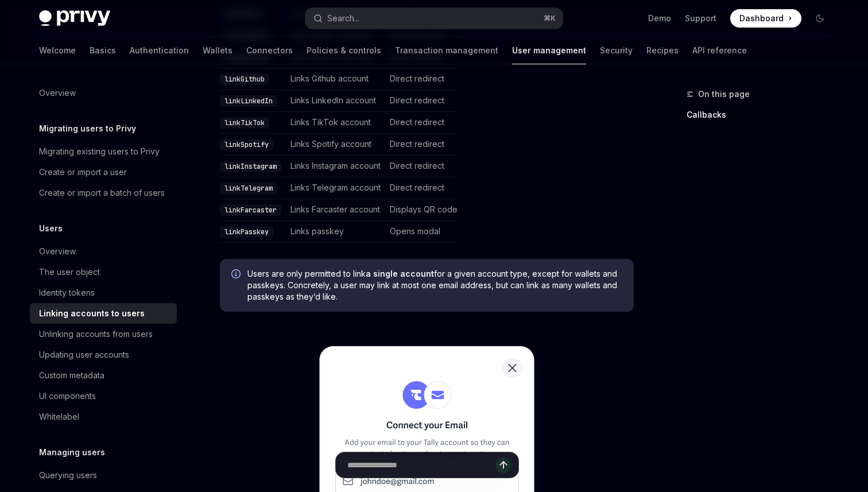  I want to click on code: linkTelegram, so click(249, 188).